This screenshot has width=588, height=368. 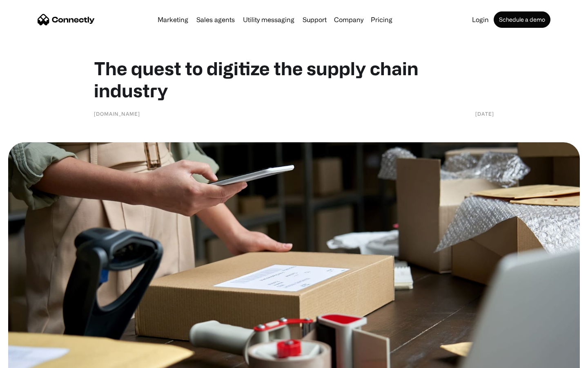 What do you see at coordinates (381, 20) in the screenshot?
I see `a: Pricing` at bounding box center [381, 20].